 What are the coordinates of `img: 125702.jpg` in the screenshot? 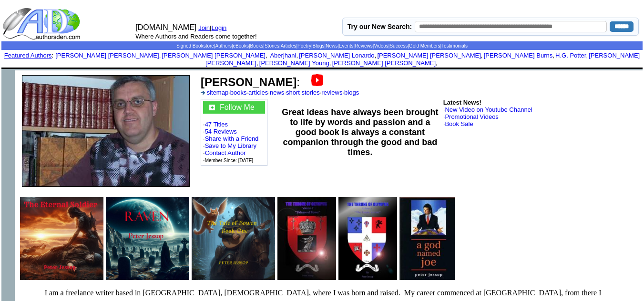 It's located at (105, 131).